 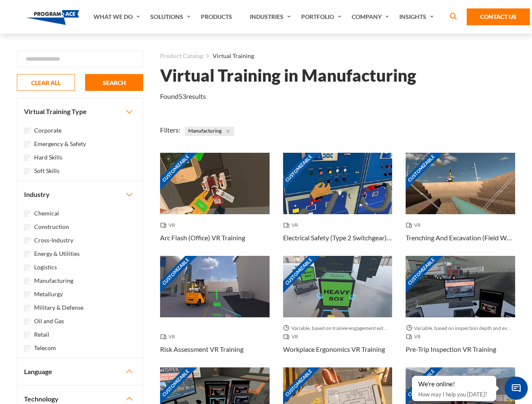 What do you see at coordinates (49, 321) in the screenshot?
I see `label: Oil and Gas` at bounding box center [49, 321].